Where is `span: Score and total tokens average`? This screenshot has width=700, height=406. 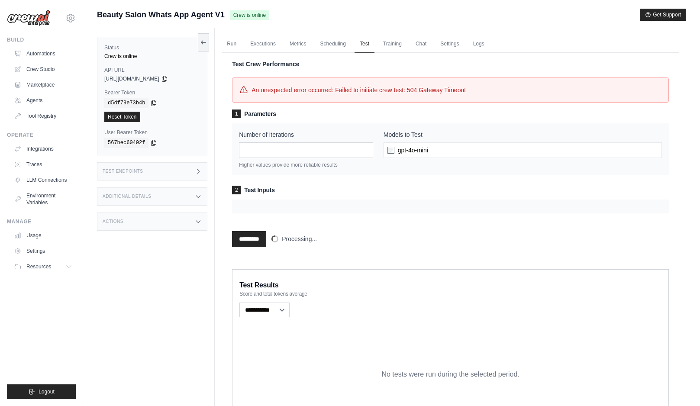
span: Score and total tokens average is located at coordinates (273, 294).